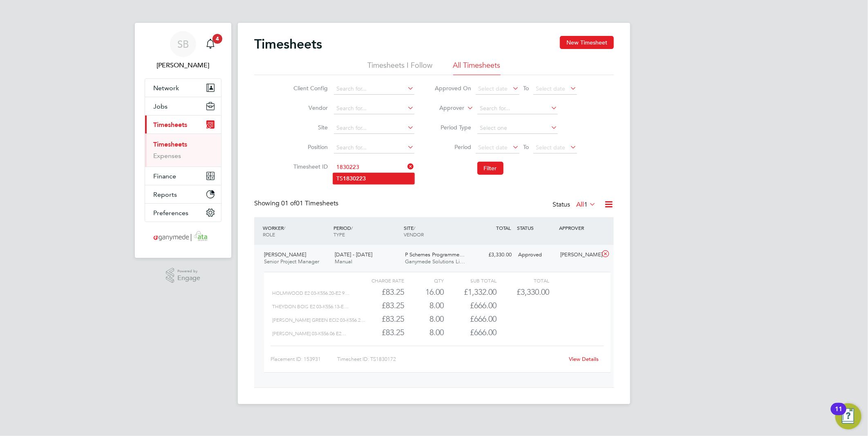 This screenshot has width=868, height=436. What do you see at coordinates (183, 44) in the screenshot?
I see `span: SB` at bounding box center [183, 44].